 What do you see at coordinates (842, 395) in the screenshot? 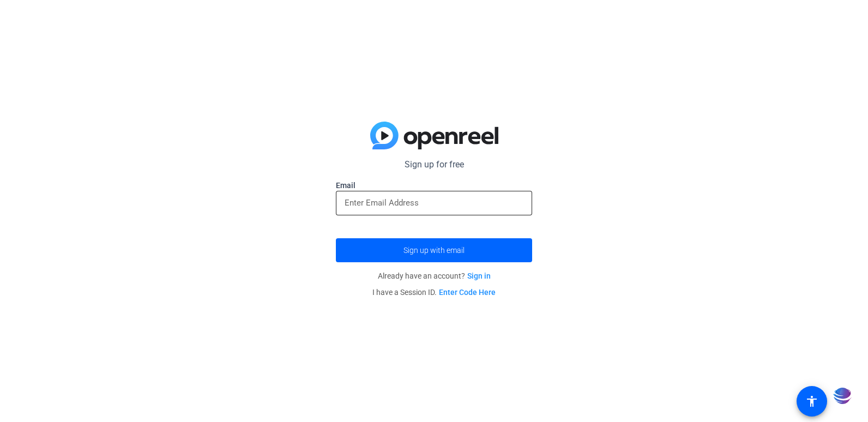
I see `img: svg+xml;base64,PHN2ZyB3aWR0aD0iMzQiIGhlaWdodD0iMzQiIHZpZXdCb3g9IjAgMCAzNCAzNCIgZmlsbD0ibm9uZSIgeG...` at bounding box center [842, 395].